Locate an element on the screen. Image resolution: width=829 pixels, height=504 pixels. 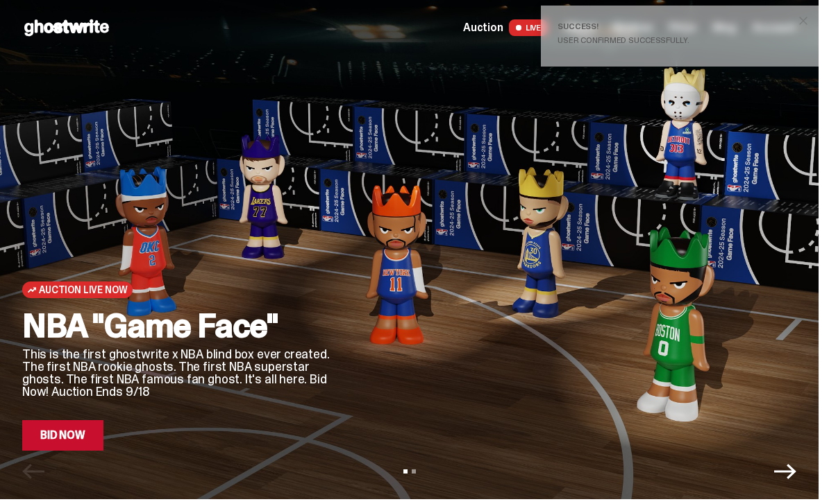
div: User confirmed successfully. is located at coordinates (674, 41).